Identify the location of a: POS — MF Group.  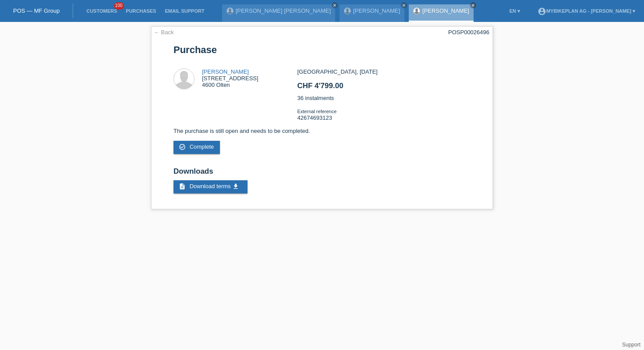
(37, 11).